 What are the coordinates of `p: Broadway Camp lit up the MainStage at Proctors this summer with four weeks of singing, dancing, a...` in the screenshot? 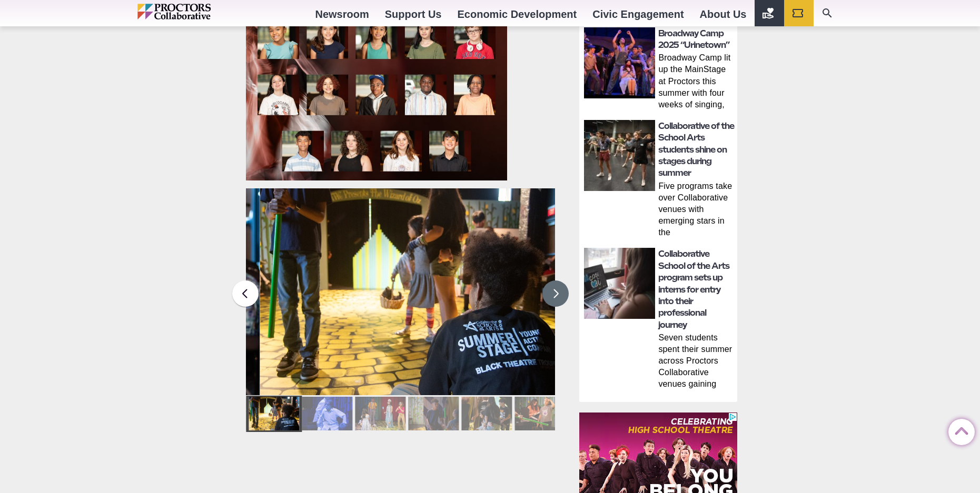 It's located at (696, 82).